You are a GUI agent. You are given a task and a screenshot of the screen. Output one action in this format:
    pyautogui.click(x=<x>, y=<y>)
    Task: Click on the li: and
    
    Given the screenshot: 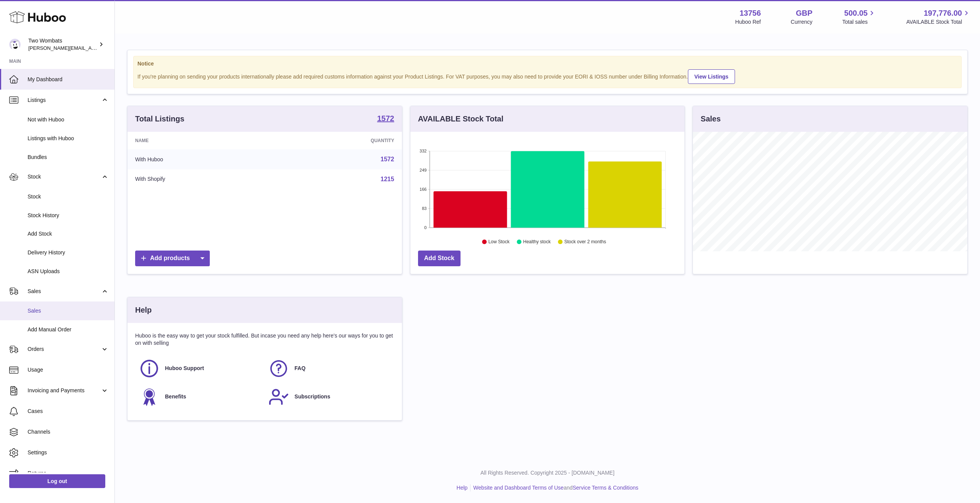 What is the action you would take?
    pyautogui.click(x=554, y=487)
    